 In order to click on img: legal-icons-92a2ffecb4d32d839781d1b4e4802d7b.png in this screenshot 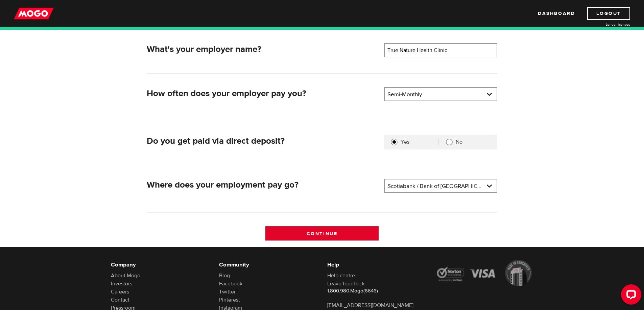, I will do `click(485, 273)`.